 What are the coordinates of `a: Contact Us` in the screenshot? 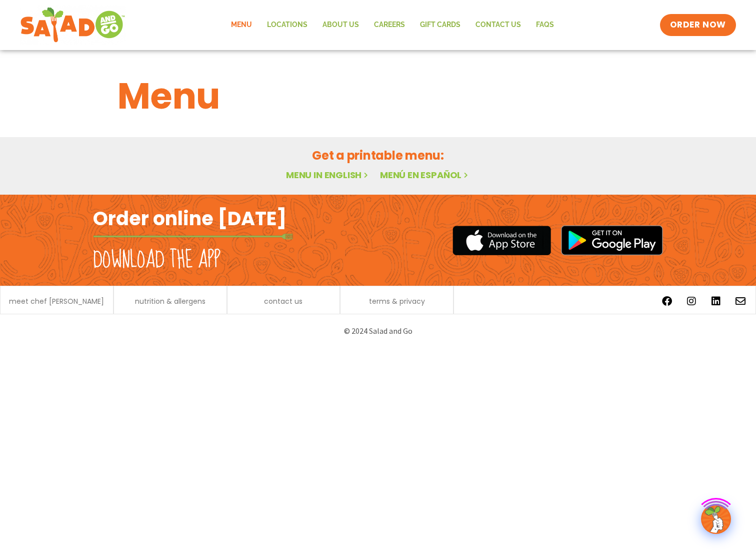 It's located at (499, 25).